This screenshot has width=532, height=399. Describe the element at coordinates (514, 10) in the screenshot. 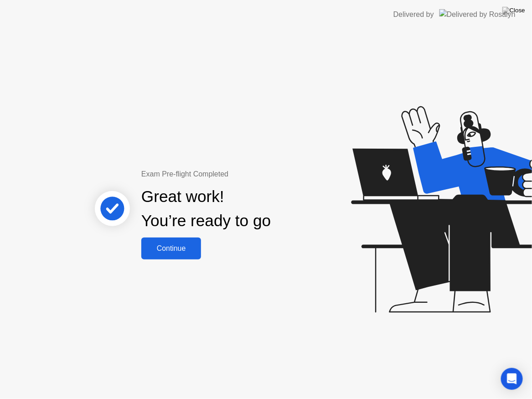

I see `img: Close` at that location.